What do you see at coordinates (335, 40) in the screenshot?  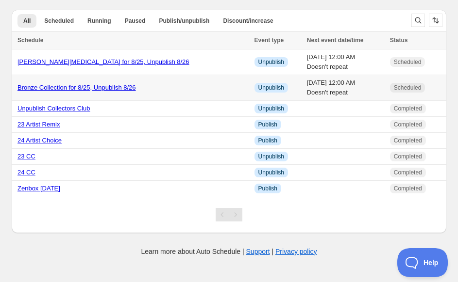 I see `span: Next event date/time` at bounding box center [335, 40].